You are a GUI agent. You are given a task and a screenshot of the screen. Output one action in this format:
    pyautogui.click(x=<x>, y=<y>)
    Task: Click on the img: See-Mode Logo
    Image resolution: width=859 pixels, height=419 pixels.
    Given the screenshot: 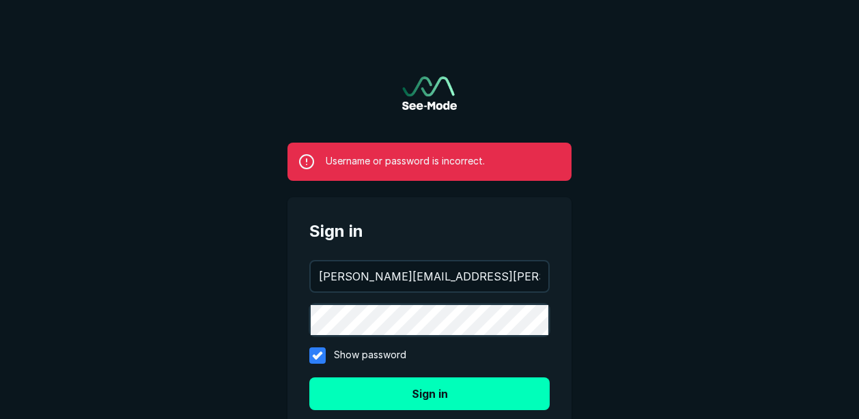 What is the action you would take?
    pyautogui.click(x=430, y=93)
    